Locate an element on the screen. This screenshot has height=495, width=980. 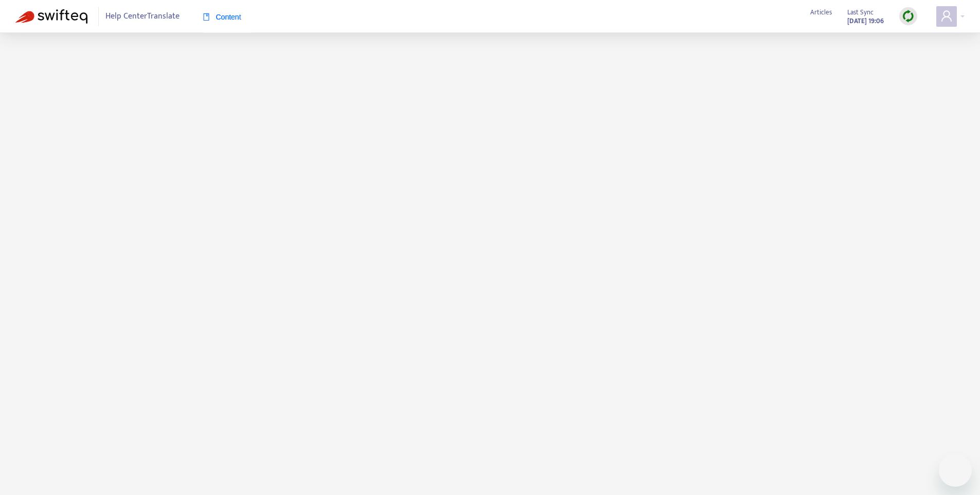
span: Articles is located at coordinates (821, 13).